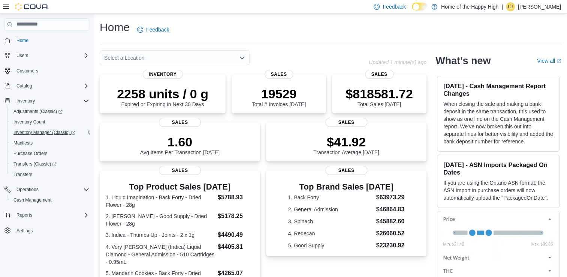 The height and width of the screenshot is (277, 567). Describe the element at coordinates (549, 61) in the screenshot. I see `a: View allExternal link` at that location.